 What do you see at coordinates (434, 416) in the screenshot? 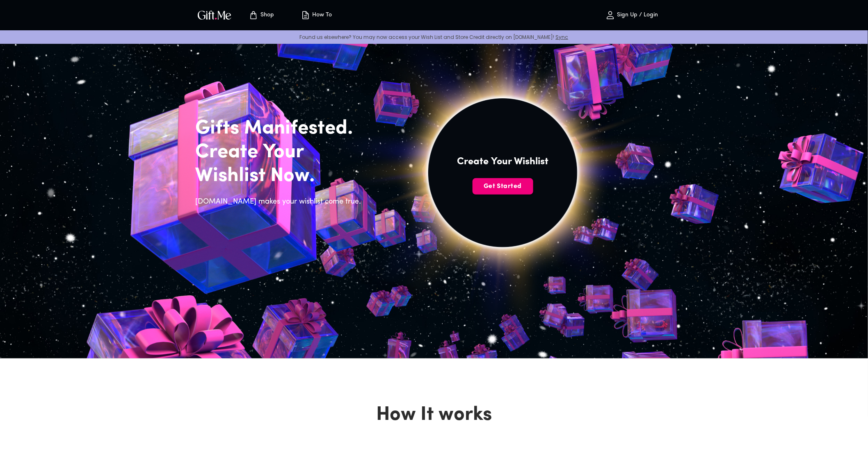
I see `h2: How It works` at bounding box center [434, 416].